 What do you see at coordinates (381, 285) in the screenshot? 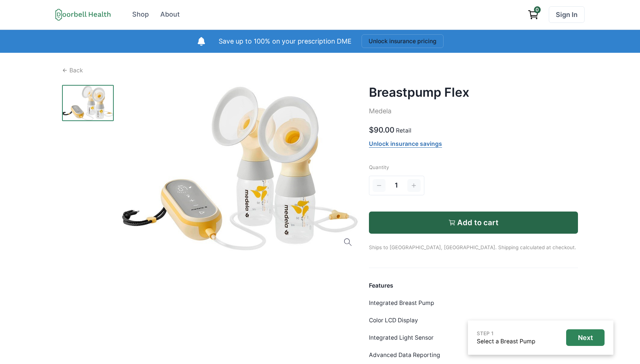
I see `strong: Features` at bounding box center [381, 285].